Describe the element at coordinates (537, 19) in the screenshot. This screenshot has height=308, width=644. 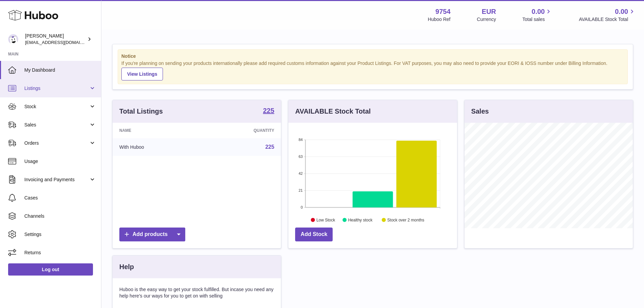
I see `span: Total sales` at that location.